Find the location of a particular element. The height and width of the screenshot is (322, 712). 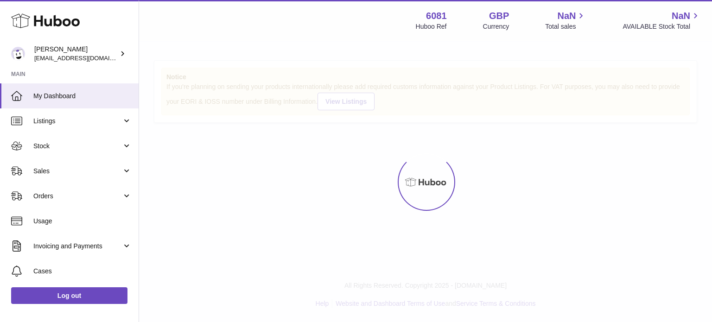

span: Stock is located at coordinates (77, 146).